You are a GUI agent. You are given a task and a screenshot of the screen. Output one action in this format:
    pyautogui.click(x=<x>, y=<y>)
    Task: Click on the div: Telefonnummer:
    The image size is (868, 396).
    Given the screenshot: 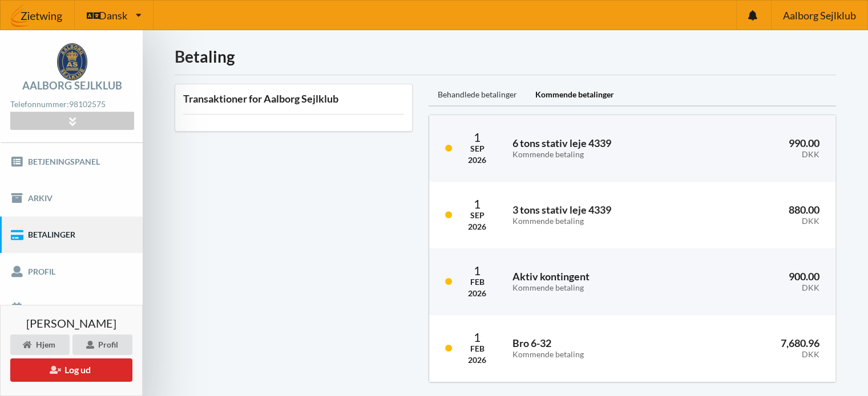 What is the action you would take?
    pyautogui.click(x=72, y=104)
    